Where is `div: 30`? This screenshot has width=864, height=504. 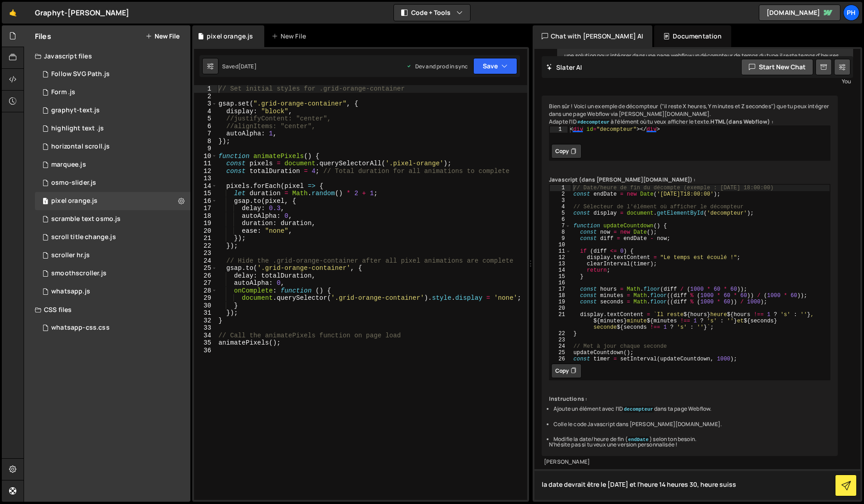 div: 30 is located at coordinates (205, 306).